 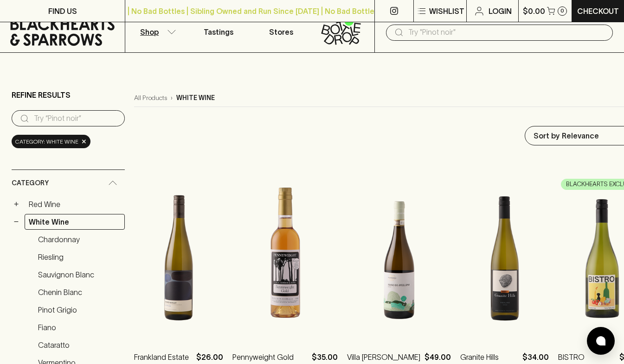 What do you see at coordinates (504, 257) in the screenshot?
I see `img: Granite Hills Riesling 2022` at bounding box center [504, 257].